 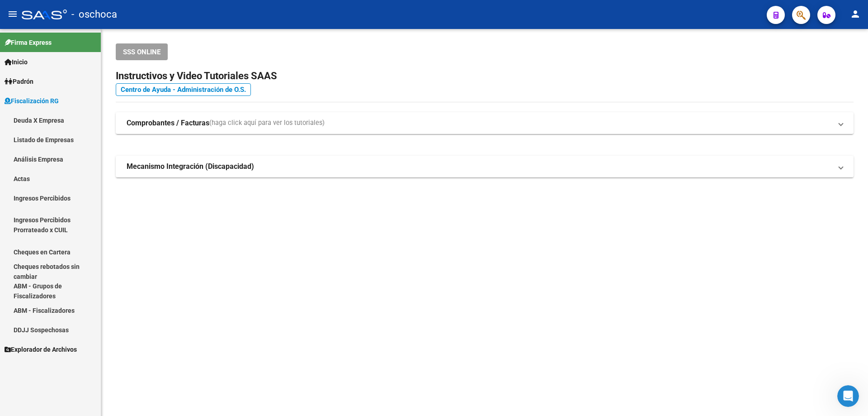 What do you see at coordinates (32, 101) in the screenshot?
I see `span: Fiscalización RG` at bounding box center [32, 101].